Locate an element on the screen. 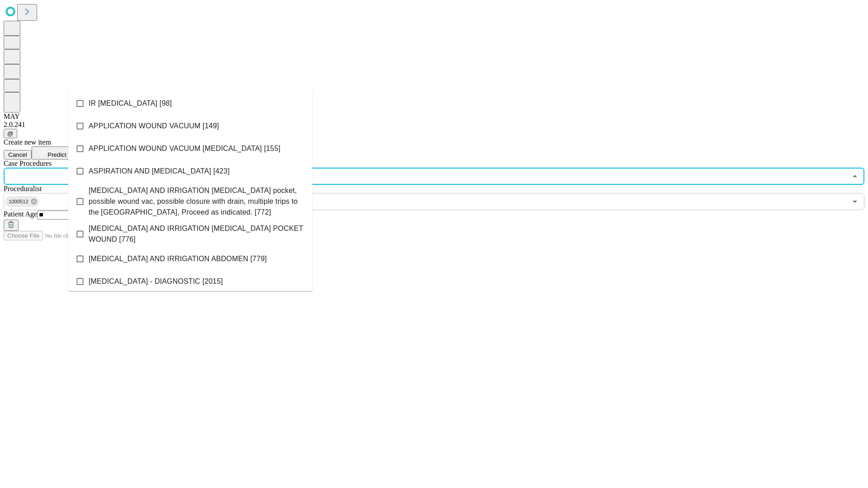 The height and width of the screenshot is (488, 868). span: Proceduralist is located at coordinates (22, 188).